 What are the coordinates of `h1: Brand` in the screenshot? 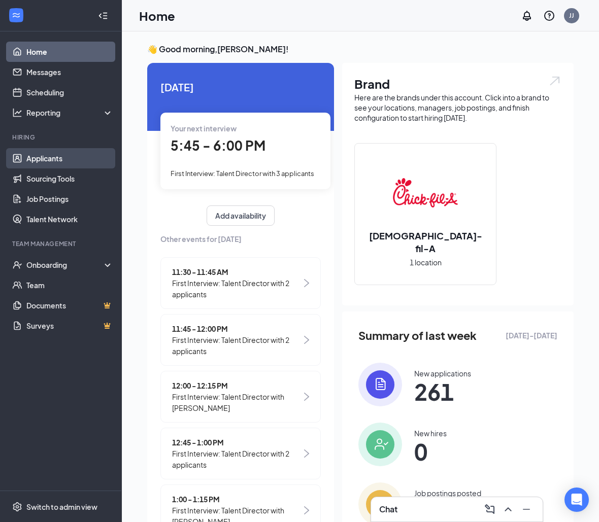 It's located at (458, 84).